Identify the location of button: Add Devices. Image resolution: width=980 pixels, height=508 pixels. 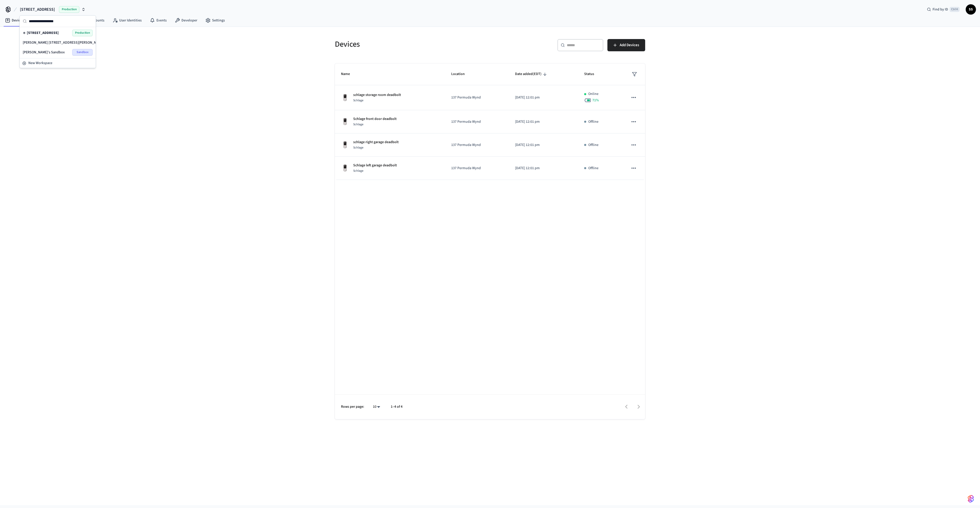
(627, 45).